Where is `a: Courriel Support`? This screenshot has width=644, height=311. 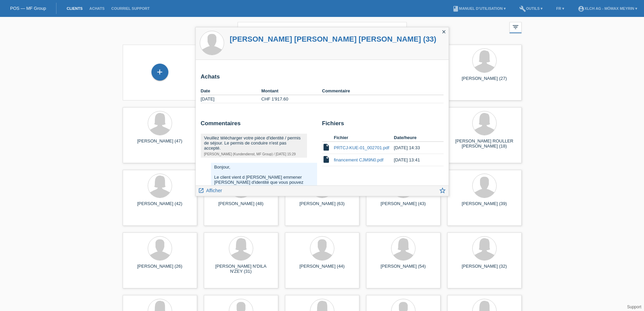 a: Courriel Support is located at coordinates (130, 8).